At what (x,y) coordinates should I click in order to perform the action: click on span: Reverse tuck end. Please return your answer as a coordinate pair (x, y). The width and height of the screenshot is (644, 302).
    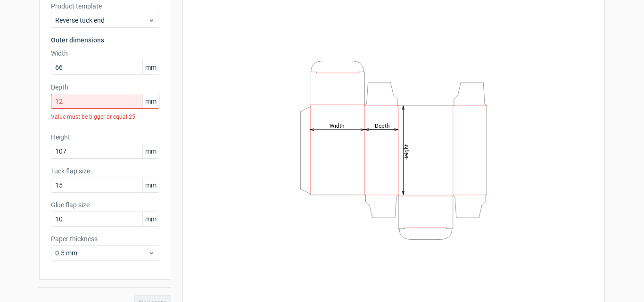
    Looking at the image, I should click on (101, 20).